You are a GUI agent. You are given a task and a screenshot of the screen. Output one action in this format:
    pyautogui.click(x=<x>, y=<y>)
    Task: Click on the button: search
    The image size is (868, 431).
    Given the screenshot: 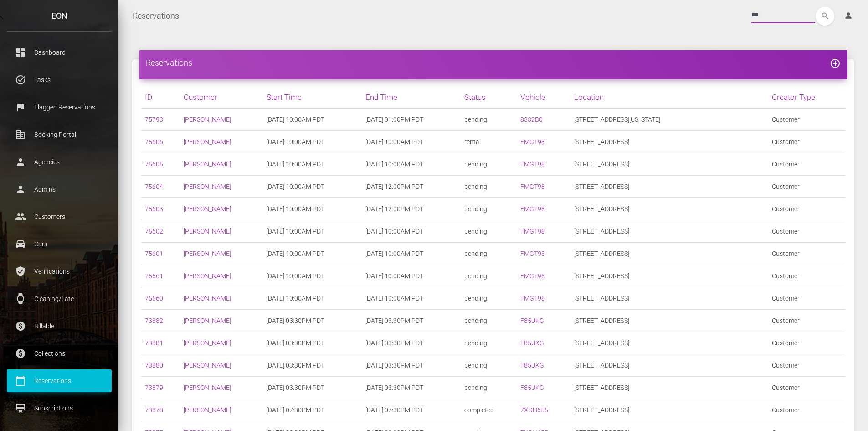 What is the action you would take?
    pyautogui.click(x=825, y=16)
    